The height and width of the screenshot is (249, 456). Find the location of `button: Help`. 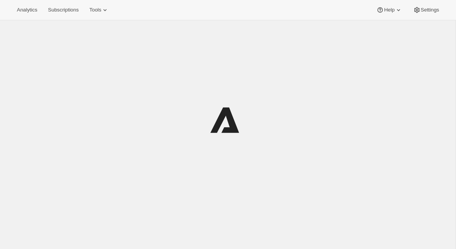

button: Help is located at coordinates (389, 10).